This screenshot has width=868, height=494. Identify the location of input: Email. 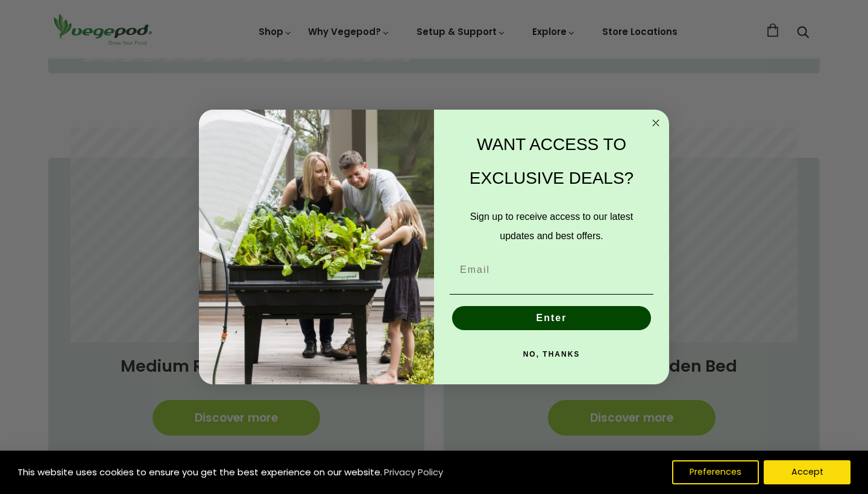
(552, 270).